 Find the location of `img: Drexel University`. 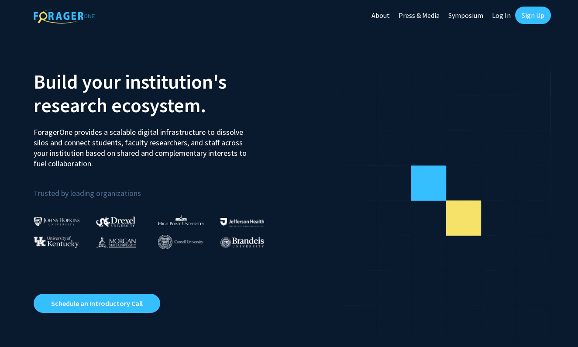

img: Drexel University is located at coordinates (116, 221).